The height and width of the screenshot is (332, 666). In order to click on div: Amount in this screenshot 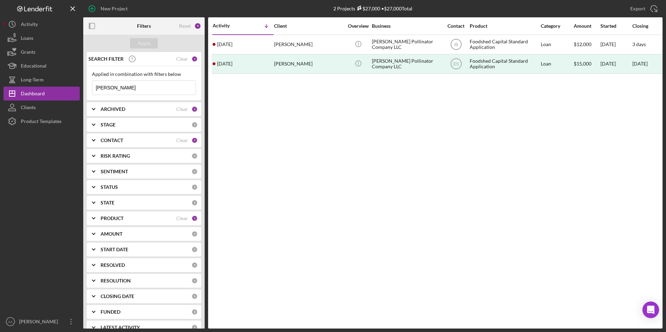, I will do `click(586, 26)`.